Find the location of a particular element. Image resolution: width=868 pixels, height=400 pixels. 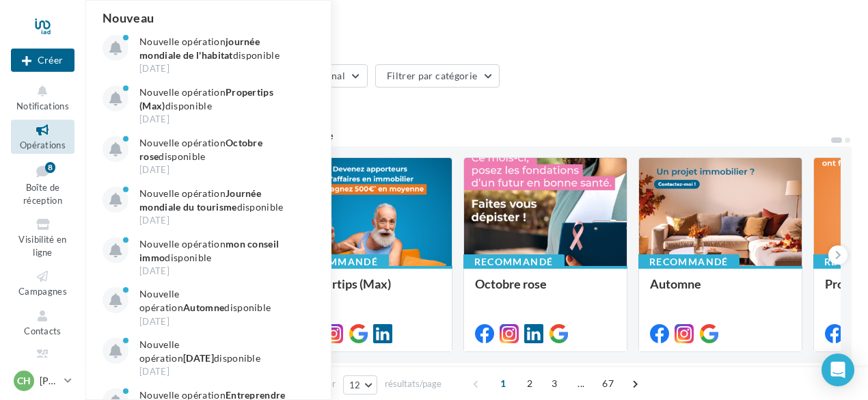

button: 12 is located at coordinates (360, 385).